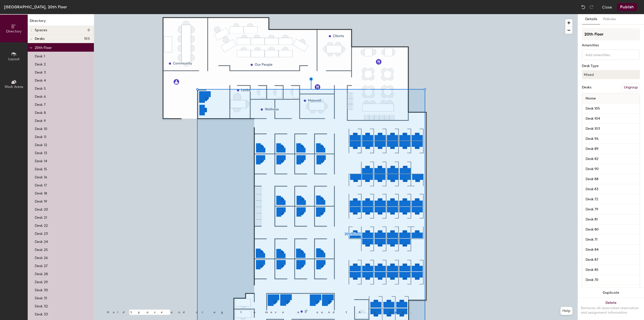 This screenshot has height=320, width=644. Describe the element at coordinates (567, 311) in the screenshot. I see `button: Help` at that location.